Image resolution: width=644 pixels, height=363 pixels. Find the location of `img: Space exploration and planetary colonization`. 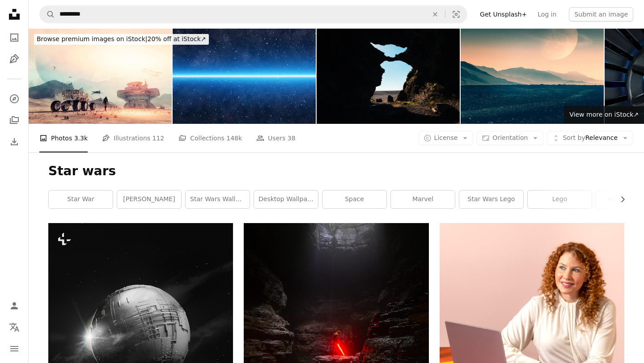

img: Space exploration and planetary colonization is located at coordinates (100, 76).